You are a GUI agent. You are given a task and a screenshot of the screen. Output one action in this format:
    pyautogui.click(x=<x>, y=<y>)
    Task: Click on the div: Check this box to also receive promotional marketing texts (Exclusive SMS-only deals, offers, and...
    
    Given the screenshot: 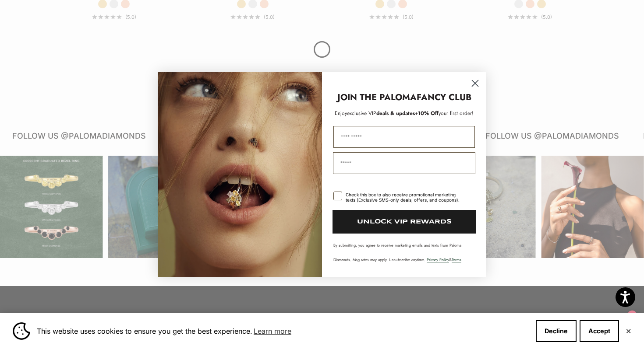 What is the action you would take?
    pyautogui.click(x=405, y=197)
    